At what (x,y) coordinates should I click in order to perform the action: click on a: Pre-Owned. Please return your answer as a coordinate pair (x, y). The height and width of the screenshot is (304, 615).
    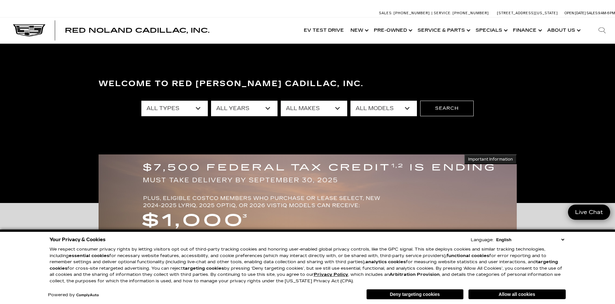
    Looking at the image, I should click on (392, 30).